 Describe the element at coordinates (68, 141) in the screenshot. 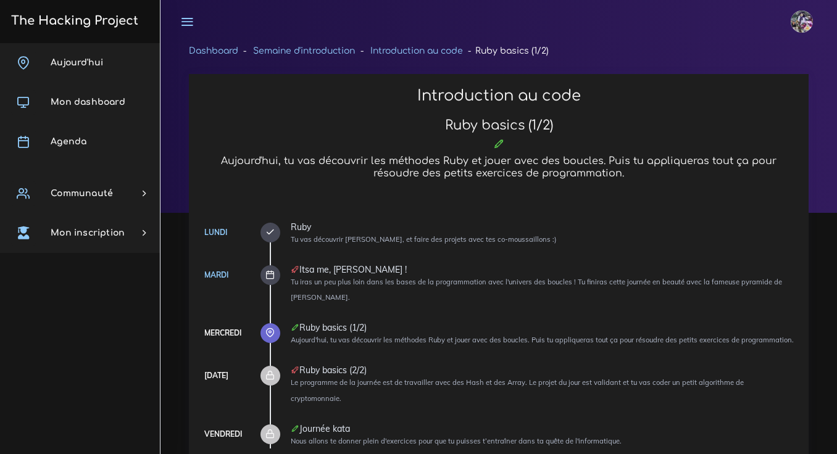

I see `span: Agenda` at that location.